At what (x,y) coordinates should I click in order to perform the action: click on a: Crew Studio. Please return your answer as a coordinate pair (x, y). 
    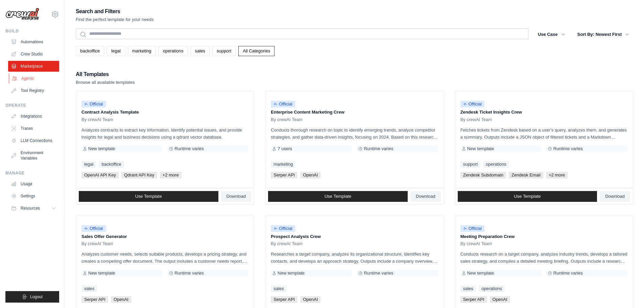
    Looking at the image, I should click on (34, 54).